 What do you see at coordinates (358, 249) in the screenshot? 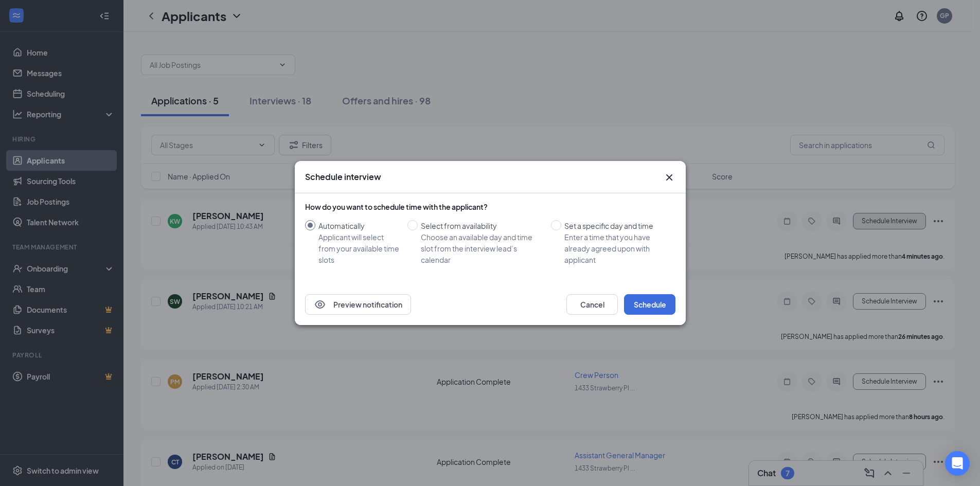
I see `div: Applicant will select from your available time slots` at bounding box center [358, 249].